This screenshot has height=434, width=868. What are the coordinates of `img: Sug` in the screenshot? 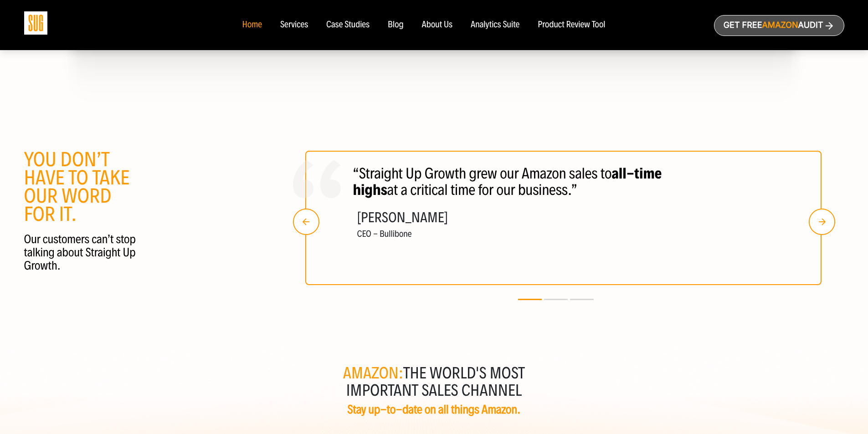 It's located at (36, 23).